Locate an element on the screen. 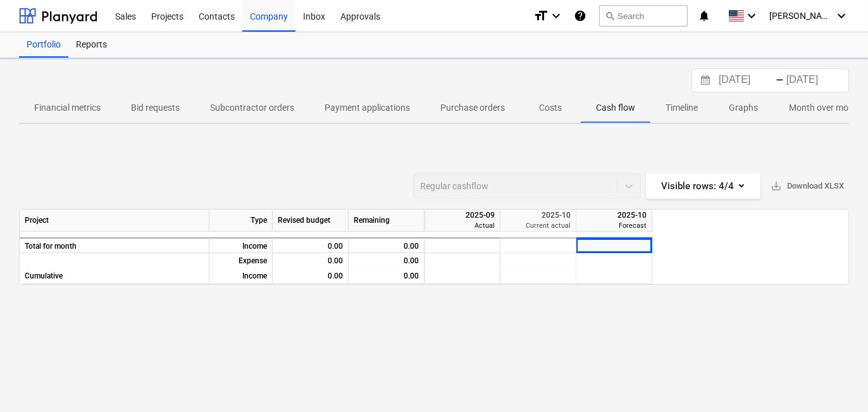 The width and height of the screenshot is (868, 412). p: Month over month is located at coordinates (825, 107).